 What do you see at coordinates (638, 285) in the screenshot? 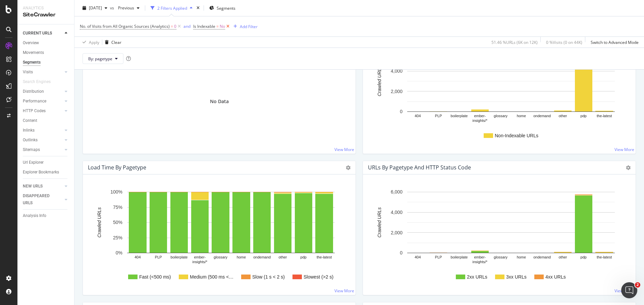
I see `span: 2` at bounding box center [638, 285].